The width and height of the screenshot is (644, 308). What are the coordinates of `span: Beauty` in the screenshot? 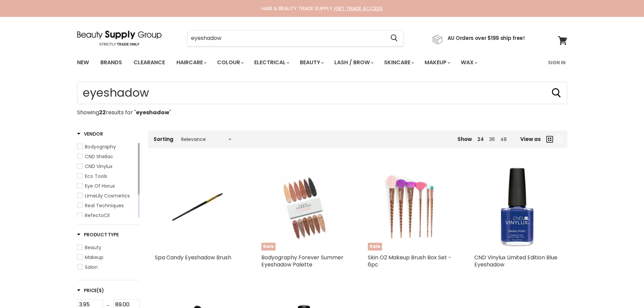 It's located at (93, 247).